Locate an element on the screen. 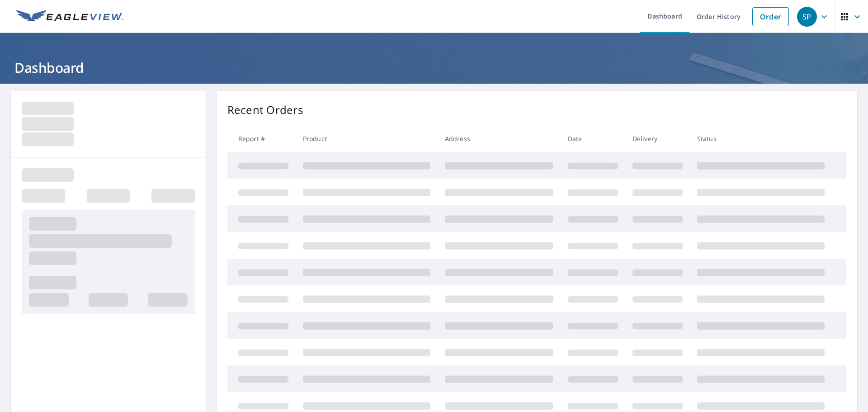 This screenshot has height=412, width=868. a: Order is located at coordinates (770, 17).